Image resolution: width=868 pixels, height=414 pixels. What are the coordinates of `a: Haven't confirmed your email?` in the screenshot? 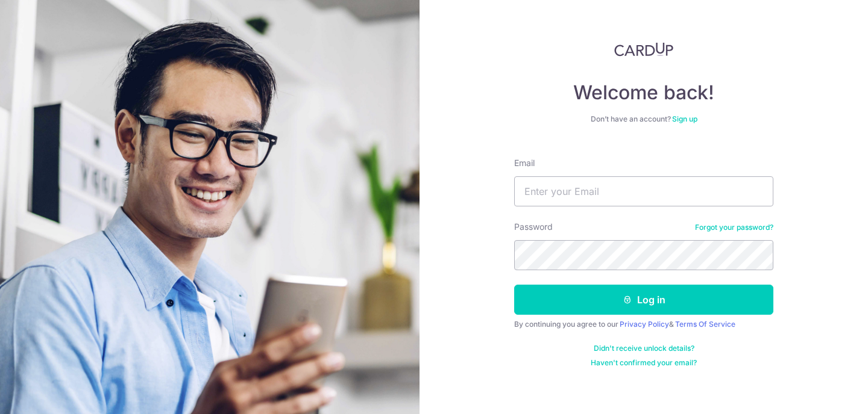 It's located at (644, 363).